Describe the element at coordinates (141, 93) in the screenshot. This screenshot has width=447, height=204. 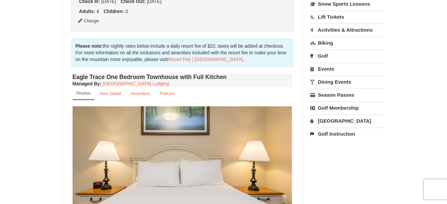
I see `a: Amenities` at that location.